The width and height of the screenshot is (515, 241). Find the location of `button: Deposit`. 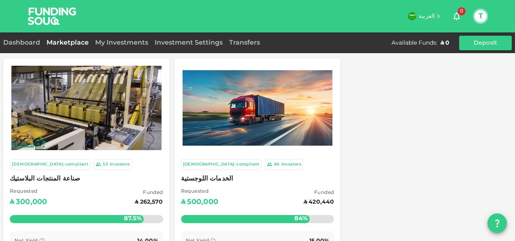

button: Deposit is located at coordinates (486, 43).